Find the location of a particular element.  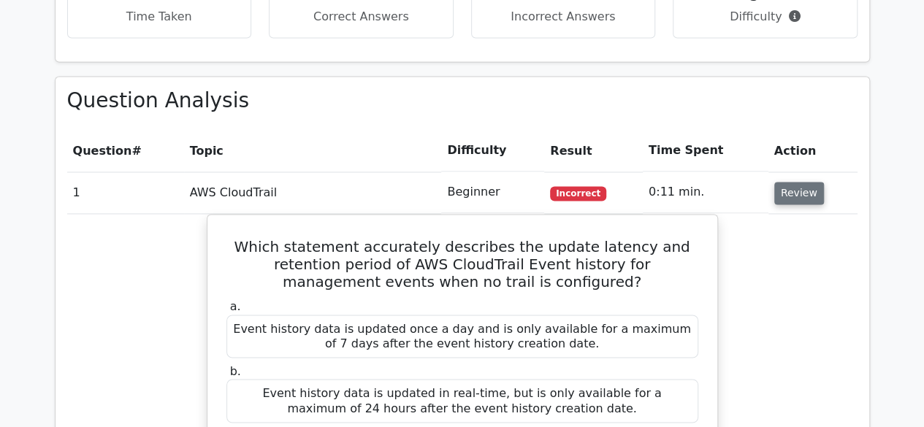

td: 0:11 min. is located at coordinates (705, 192).